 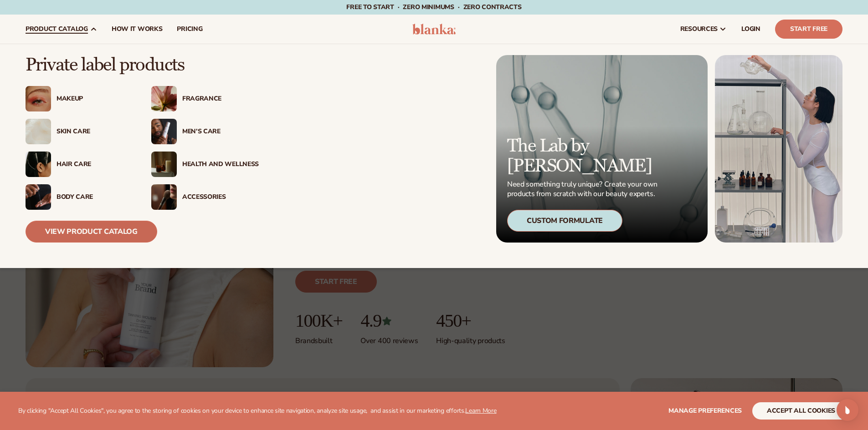 What do you see at coordinates (703, 29) in the screenshot?
I see `a: resources` at bounding box center [703, 29].